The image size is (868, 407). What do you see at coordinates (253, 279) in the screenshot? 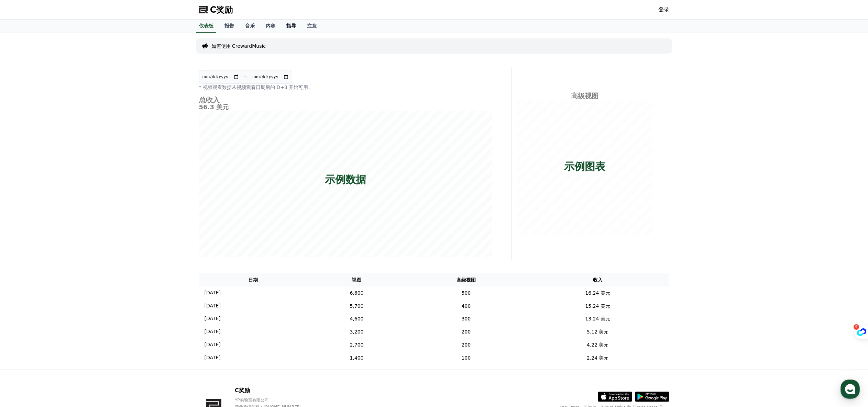
I see `font: 日期` at bounding box center [253, 279].